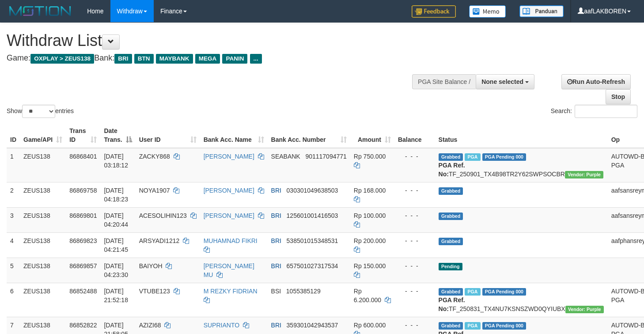 The height and width of the screenshot is (334, 644). Describe the element at coordinates (312, 266) in the screenshot. I see `span: Copy 657501027317534 to clipboard` at that location.